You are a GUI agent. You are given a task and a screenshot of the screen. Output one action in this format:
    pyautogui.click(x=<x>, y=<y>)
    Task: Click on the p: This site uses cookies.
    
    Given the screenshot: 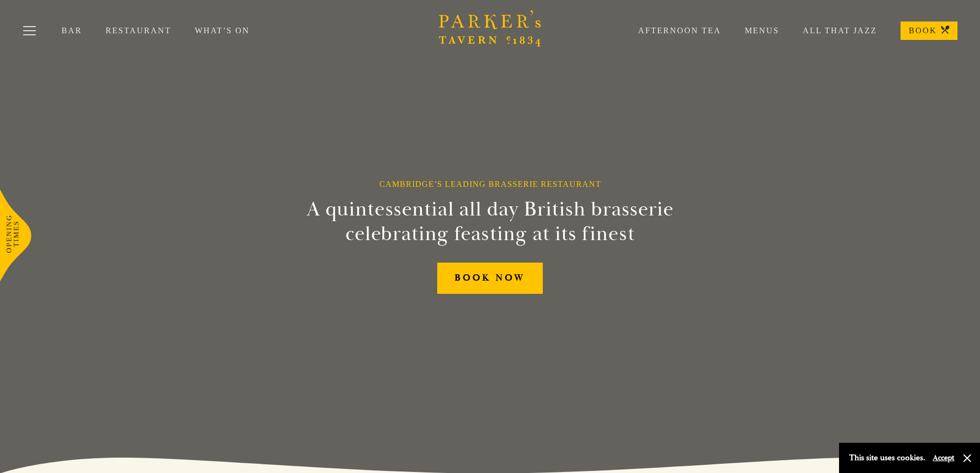 What is the action you would take?
    pyautogui.click(x=887, y=458)
    